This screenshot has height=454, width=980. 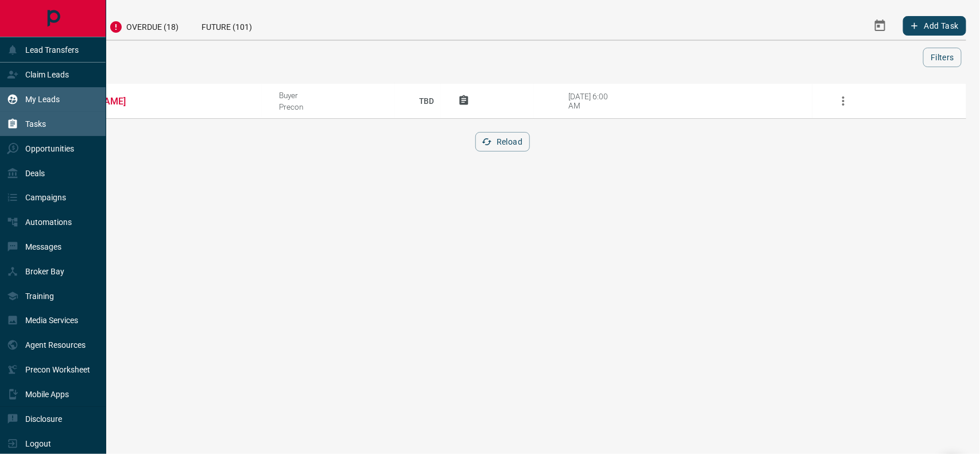 I want to click on button: Add Task, so click(x=934, y=26).